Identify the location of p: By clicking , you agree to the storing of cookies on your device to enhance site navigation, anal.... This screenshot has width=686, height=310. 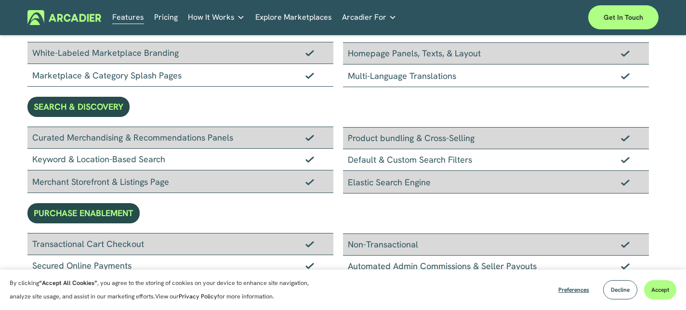
(166, 290).